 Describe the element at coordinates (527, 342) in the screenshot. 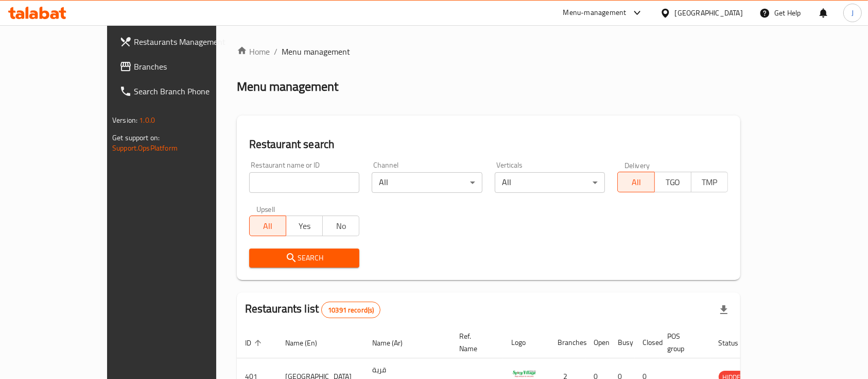

I see `th: Logo` at that location.